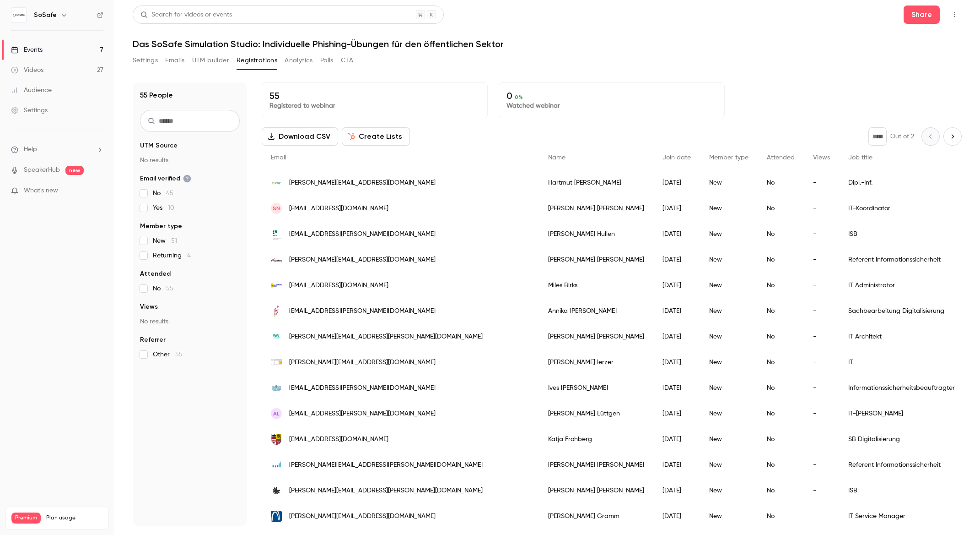 This screenshot has height=535, width=980. What do you see at coordinates (166, 178) in the screenshot?
I see `span: Email verified` at bounding box center [166, 178].